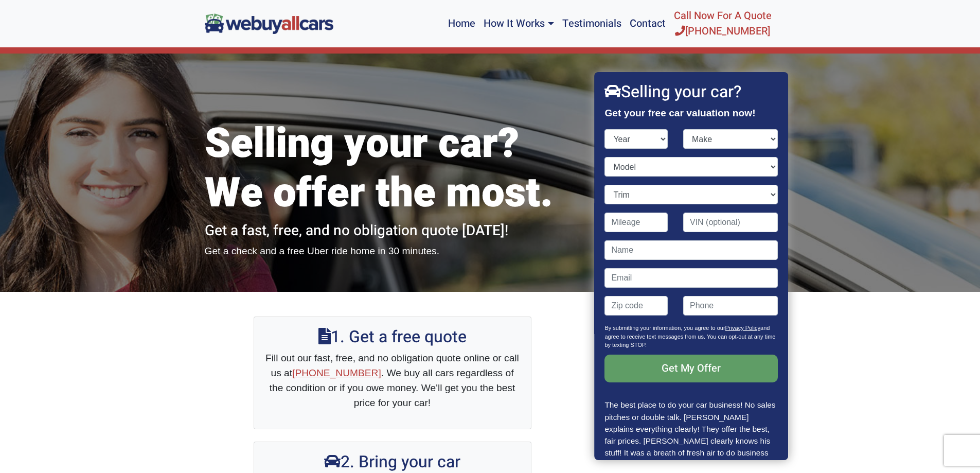  I want to click on h2: 1. Get a free quote, so click(392, 337).